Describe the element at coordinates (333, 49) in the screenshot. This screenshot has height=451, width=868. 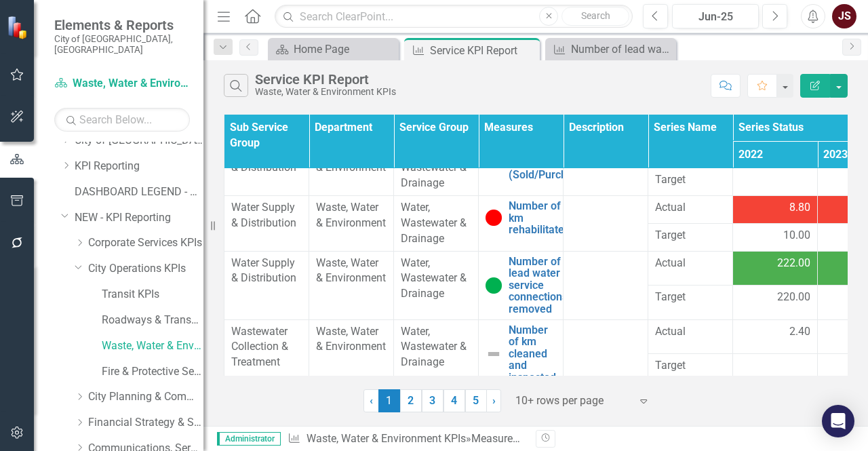
I see `a: Home Page` at that location.